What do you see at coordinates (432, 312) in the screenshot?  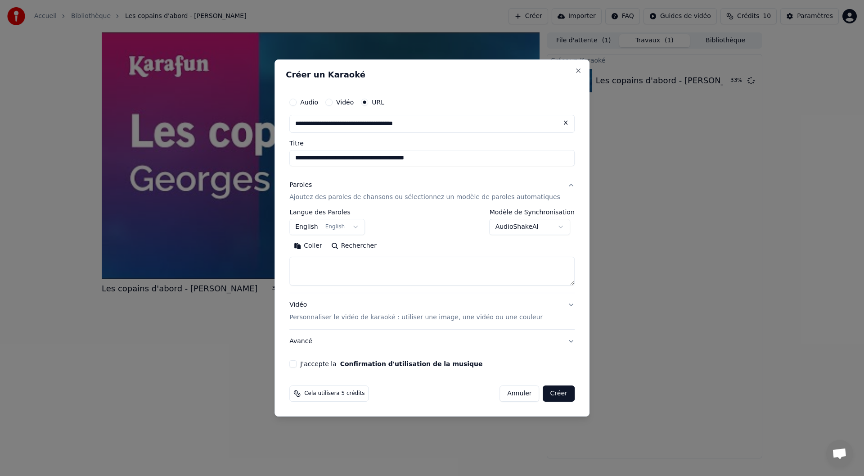 I see `button: VidéoPersonnaliser le vidéo de karaoké : utiliser une image, une vidéo ou une couleur` at bounding box center [432, 312].